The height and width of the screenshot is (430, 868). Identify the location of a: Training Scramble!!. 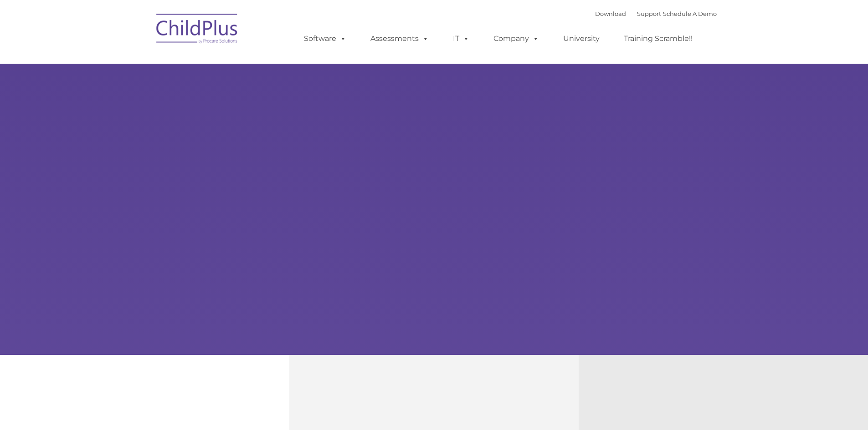
(657, 38).